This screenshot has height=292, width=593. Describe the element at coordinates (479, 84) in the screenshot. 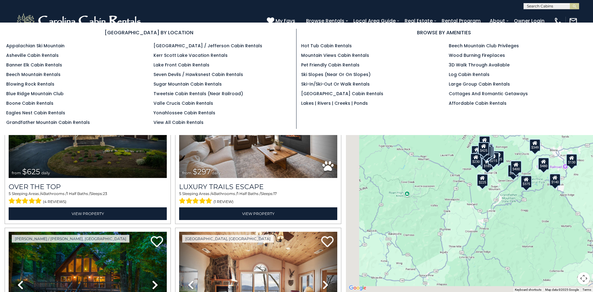

I see `a: Large Group Cabin Rentals` at that location.